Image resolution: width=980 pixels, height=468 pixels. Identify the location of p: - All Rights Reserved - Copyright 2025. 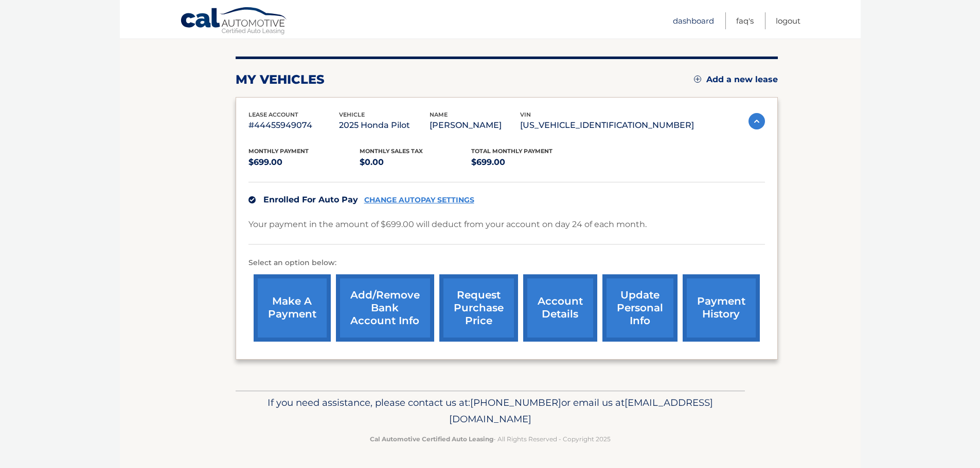
(490, 439).